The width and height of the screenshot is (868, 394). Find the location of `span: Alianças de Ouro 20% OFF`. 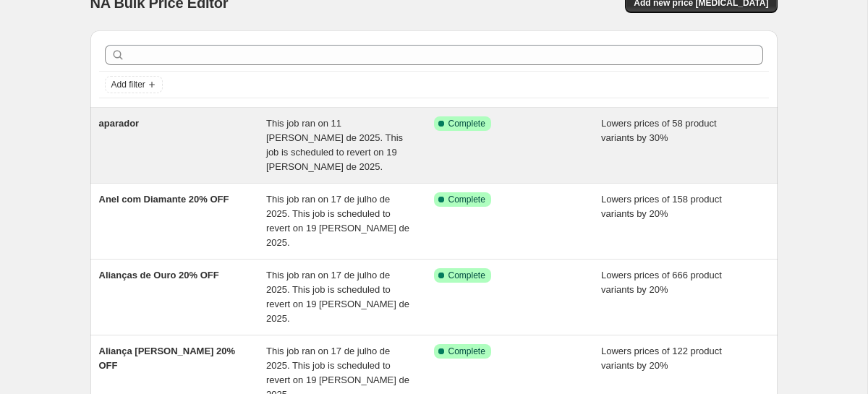

span: Alianças de Ouro 20% OFF is located at coordinates (159, 275).